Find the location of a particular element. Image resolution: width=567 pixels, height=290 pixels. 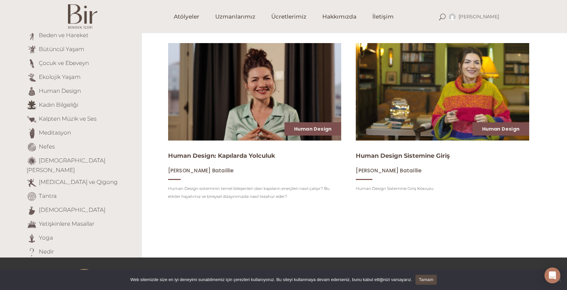

a: Nefes is located at coordinates (47, 146).